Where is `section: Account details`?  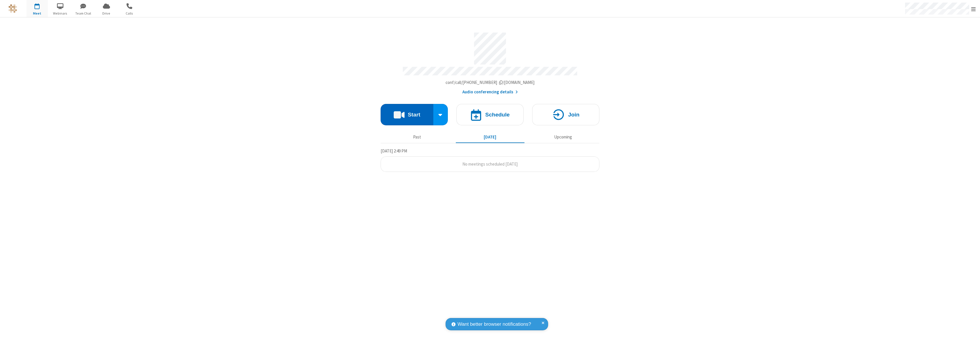 section: Account details is located at coordinates (490, 61).